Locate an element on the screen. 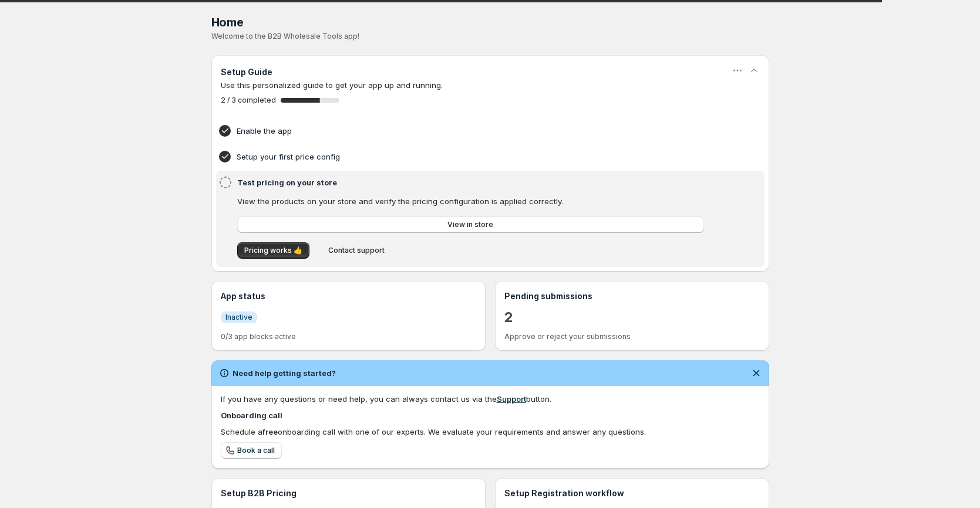 The width and height of the screenshot is (980, 508). button: Dismiss notification is located at coordinates (756, 373).